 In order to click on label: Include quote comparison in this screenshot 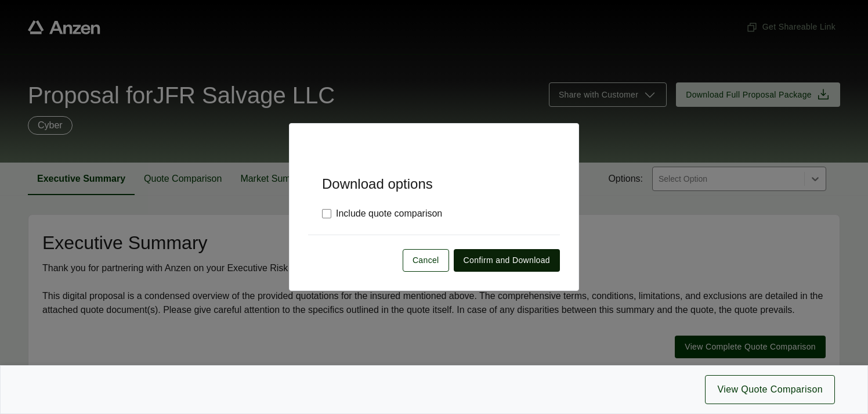, I will do `click(382, 213)`.